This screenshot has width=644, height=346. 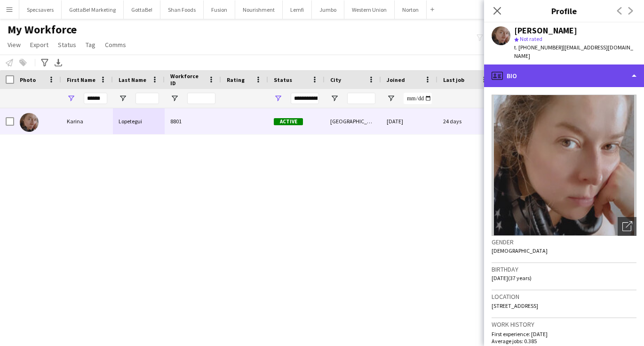 What do you see at coordinates (369, 9) in the screenshot?
I see `button: Western Union` at bounding box center [369, 9].